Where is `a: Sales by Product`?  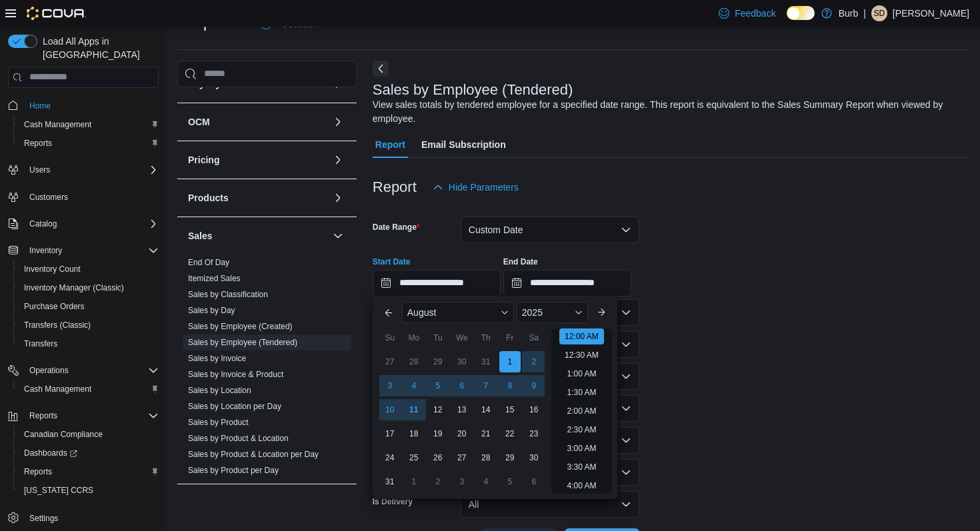
a: Sales by Product is located at coordinates (218, 423).